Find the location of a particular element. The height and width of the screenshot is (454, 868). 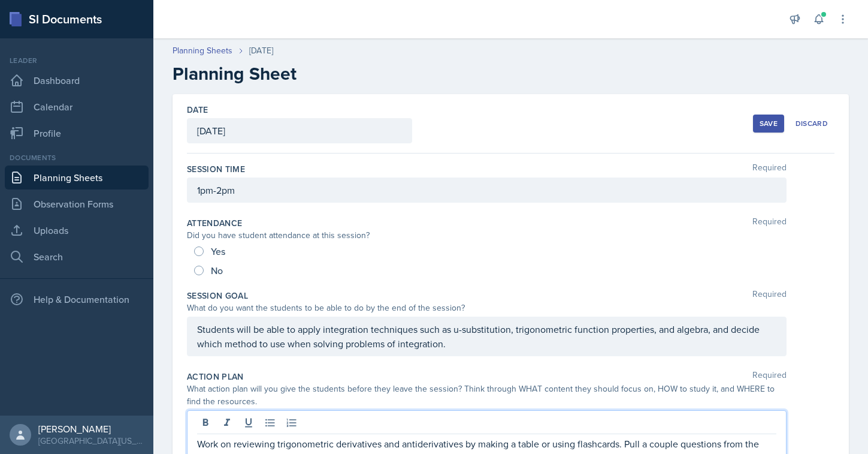

label: Date is located at coordinates (197, 110).